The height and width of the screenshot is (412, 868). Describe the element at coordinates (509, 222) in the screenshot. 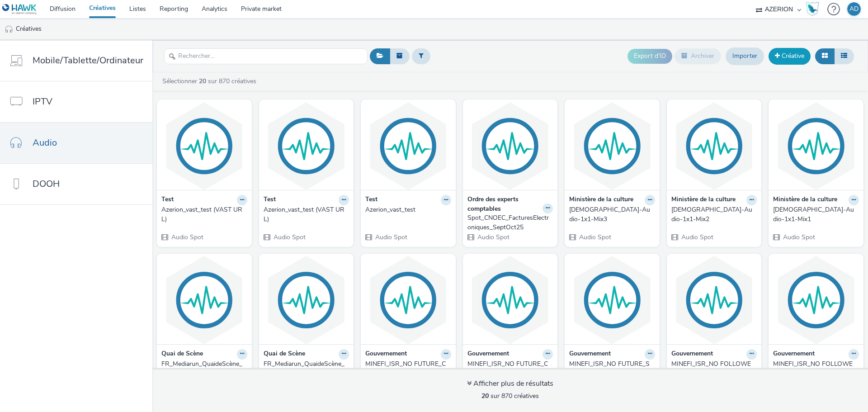

I see `div: Spot_CNOEC_FacturesElectroniques_SeptOct25` at that location.